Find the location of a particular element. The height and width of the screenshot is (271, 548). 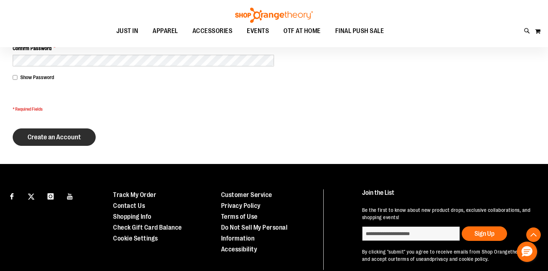

span: ACCESSORIES is located at coordinates (212, 31).